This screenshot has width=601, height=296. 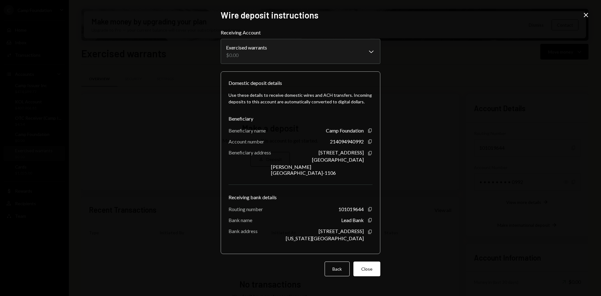 I want to click on div: Use these details to receive domestic wires and ACH transfers. Incoming deposits to this account ..., so click(x=301, y=98).